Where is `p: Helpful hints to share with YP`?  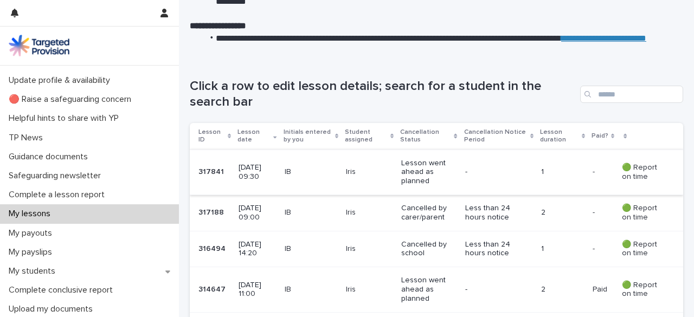
p: Helpful hints to share with YP is located at coordinates (66, 118).